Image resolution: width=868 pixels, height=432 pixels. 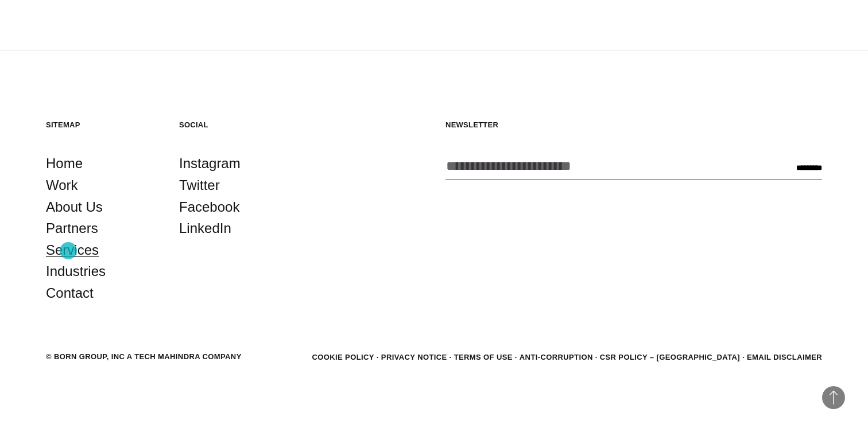 What do you see at coordinates (209, 163) in the screenshot?
I see `a: Instagram` at bounding box center [209, 163].